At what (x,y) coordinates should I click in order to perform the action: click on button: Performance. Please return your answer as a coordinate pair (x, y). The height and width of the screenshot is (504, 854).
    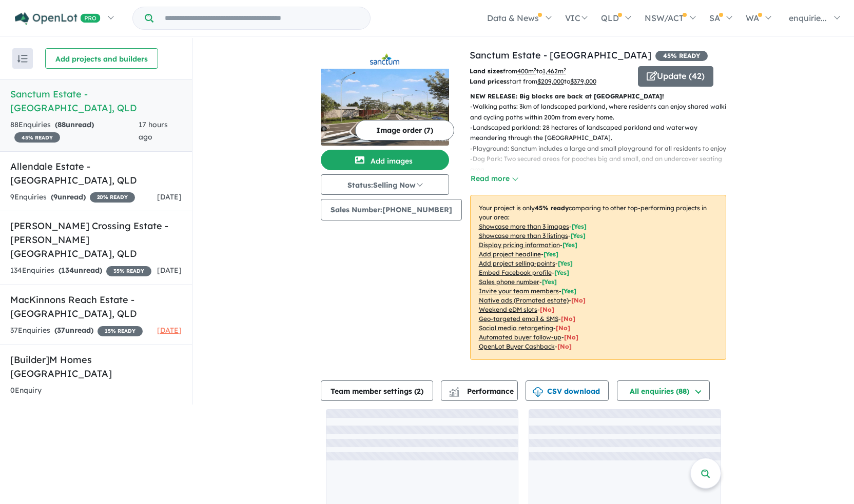
    Looking at the image, I should click on (479, 391).